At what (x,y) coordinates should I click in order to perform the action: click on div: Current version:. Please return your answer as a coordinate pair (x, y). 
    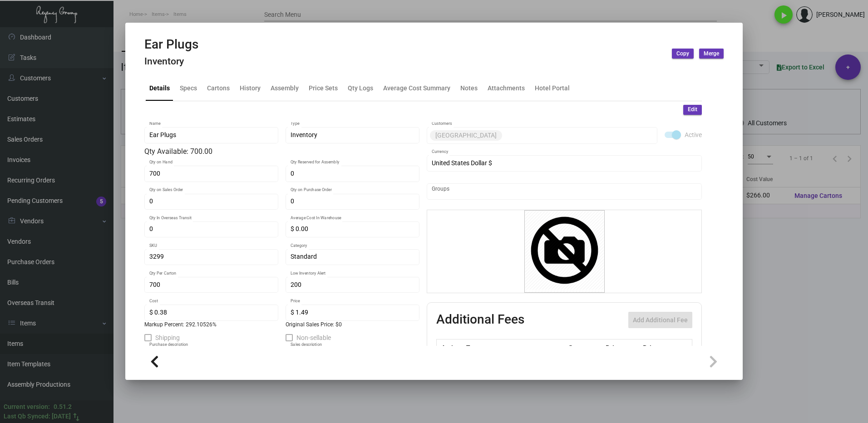
    Looking at the image, I should click on (27, 407).